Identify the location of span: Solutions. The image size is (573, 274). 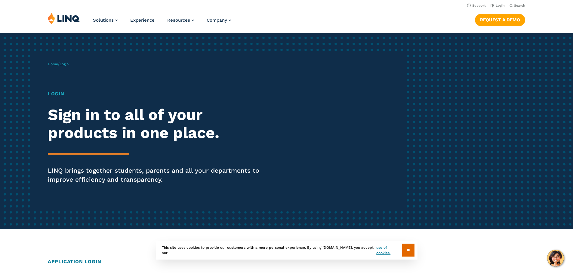
(103, 20).